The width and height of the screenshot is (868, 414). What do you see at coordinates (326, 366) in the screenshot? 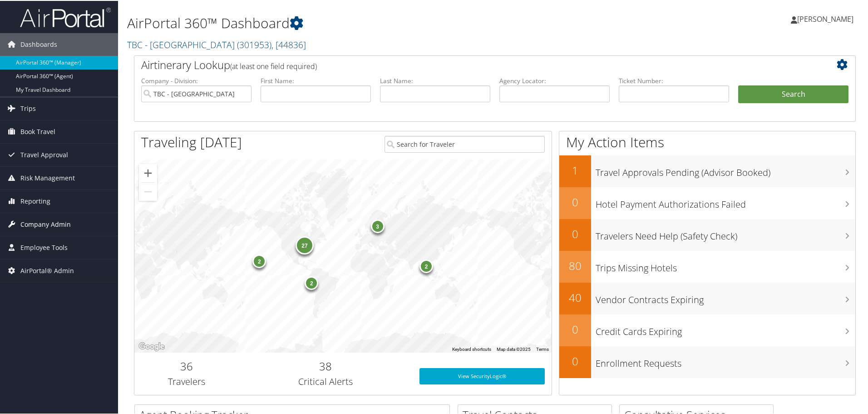
I see `h2: 38` at bounding box center [326, 366].